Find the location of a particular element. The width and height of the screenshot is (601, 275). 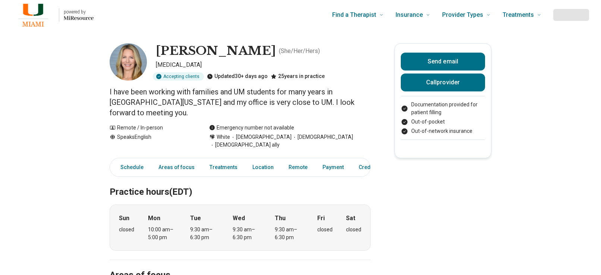

strong: Fri is located at coordinates (321, 218).